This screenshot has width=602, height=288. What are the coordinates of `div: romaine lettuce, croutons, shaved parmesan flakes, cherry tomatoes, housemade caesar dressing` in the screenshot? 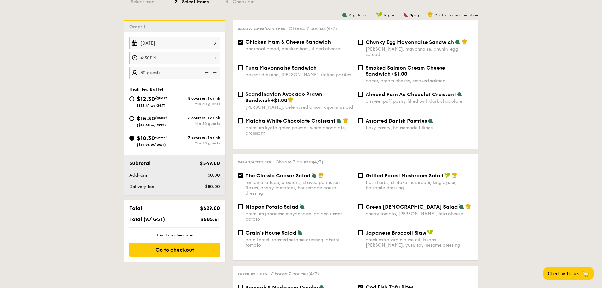 It's located at (299, 188).